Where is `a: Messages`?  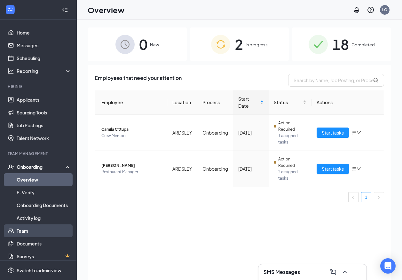
a: Messages is located at coordinates (44, 45).